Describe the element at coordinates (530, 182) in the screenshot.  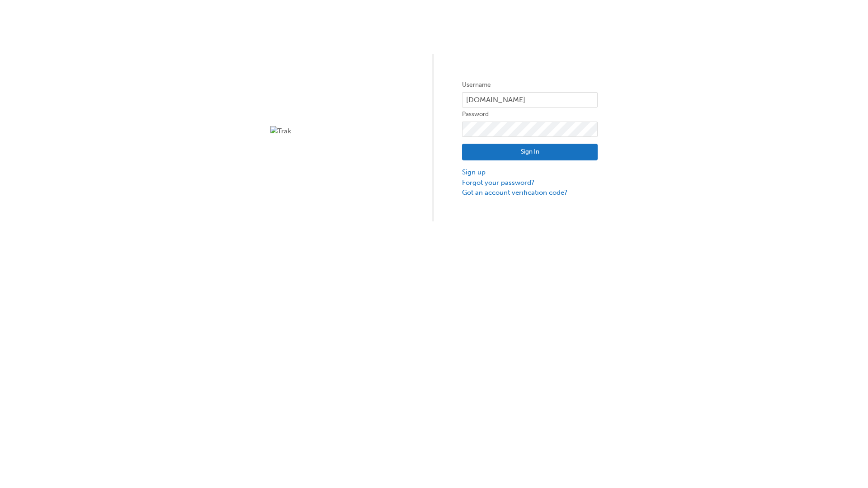
I see `a: Forgot your password?` at that location.